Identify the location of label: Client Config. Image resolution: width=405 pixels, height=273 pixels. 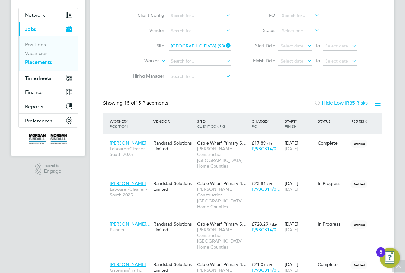
(146, 15).